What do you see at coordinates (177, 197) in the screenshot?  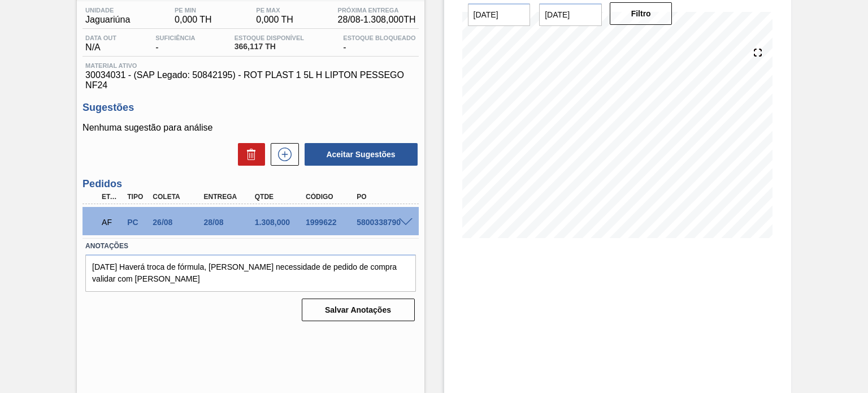 I see `div: Coleta` at bounding box center [177, 197].